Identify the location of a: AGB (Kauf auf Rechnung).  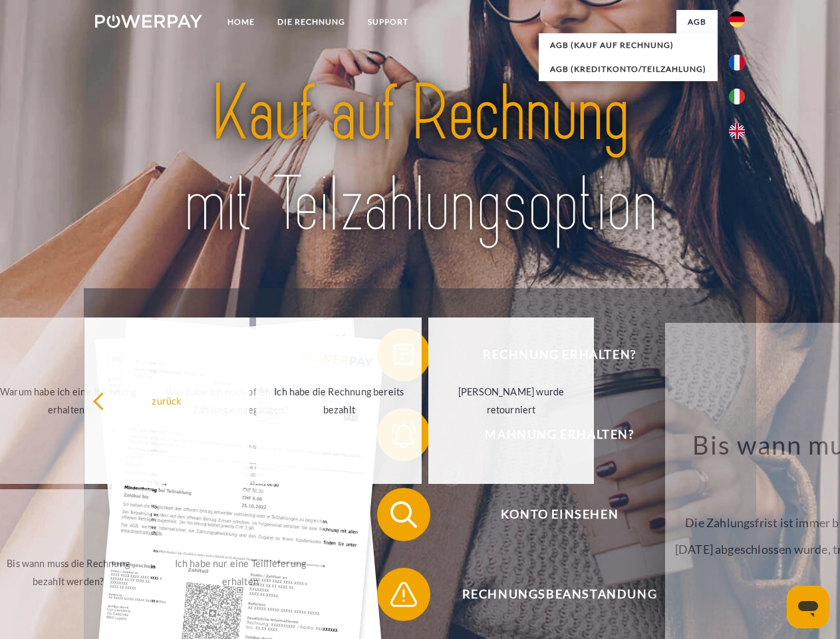
(628, 45).